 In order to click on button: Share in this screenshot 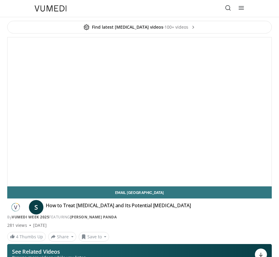, I will do `click(62, 236)`.